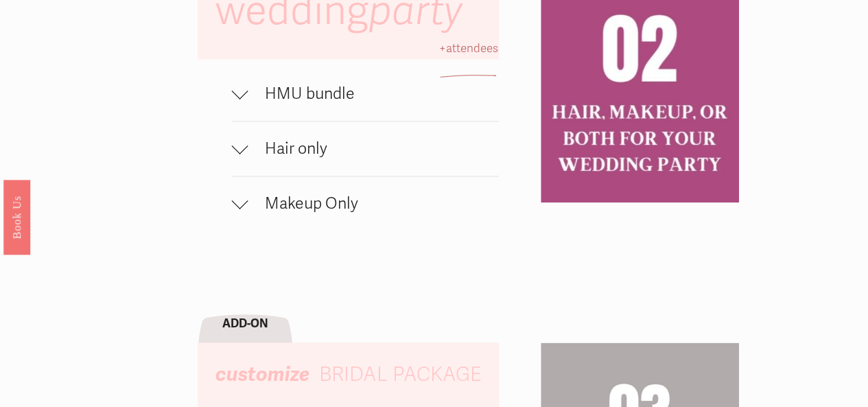  Describe the element at coordinates (17, 216) in the screenshot. I see `a: Book Us` at that location.